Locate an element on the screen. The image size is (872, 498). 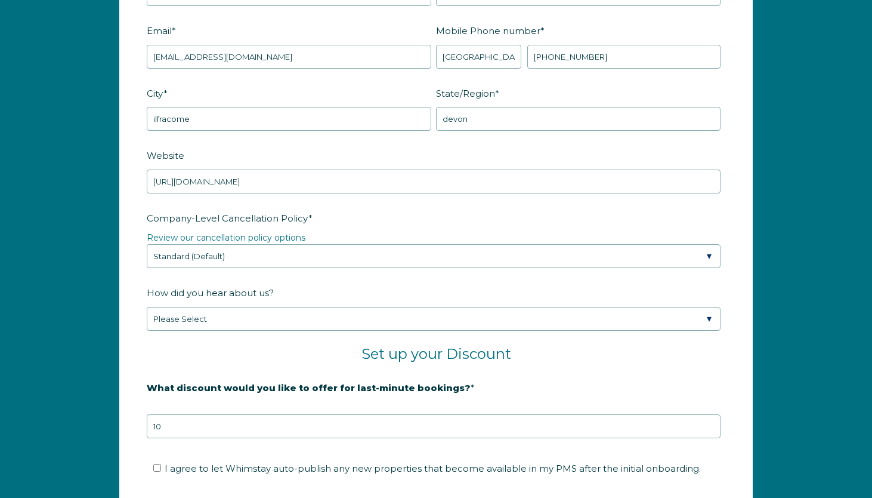
span: Set up your Discount is located at coordinates (436, 353).